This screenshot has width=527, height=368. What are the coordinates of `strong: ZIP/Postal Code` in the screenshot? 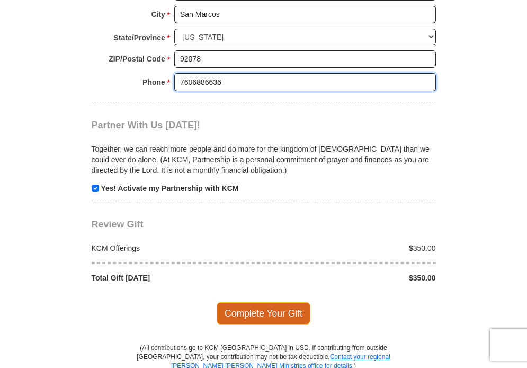 It's located at (137, 59).